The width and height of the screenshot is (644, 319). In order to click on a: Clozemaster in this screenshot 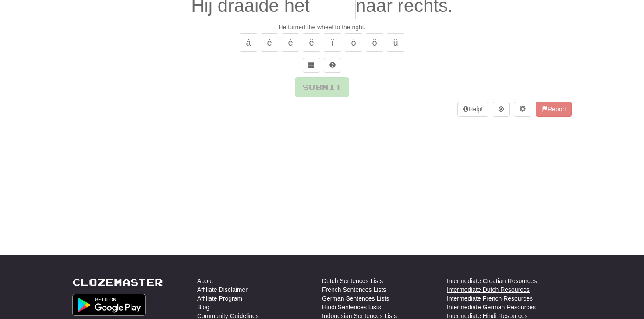, I will do `click(117, 281)`.